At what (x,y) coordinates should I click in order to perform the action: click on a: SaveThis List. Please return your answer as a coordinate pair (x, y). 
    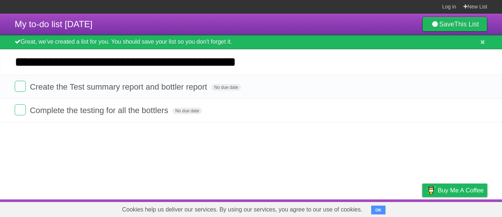
    Looking at the image, I should click on (455, 24).